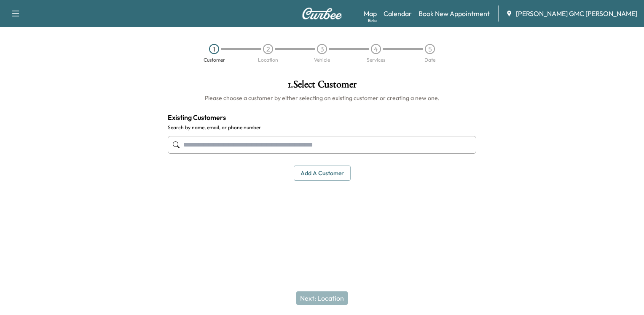 This screenshot has width=644, height=315. I want to click on label: Search by name, email, or phone number, so click(322, 127).